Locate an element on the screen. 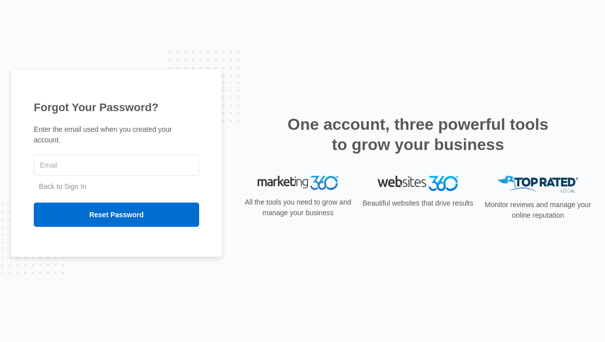 This screenshot has height=342, width=605. p: Enter the email used when you created your account. is located at coordinates (117, 135).